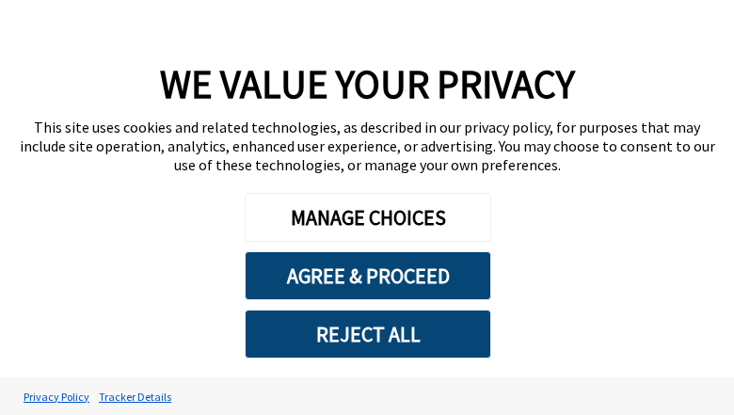 The image size is (734, 415). Describe the element at coordinates (368, 218) in the screenshot. I see `button: MANAGE CHOICES` at that location.